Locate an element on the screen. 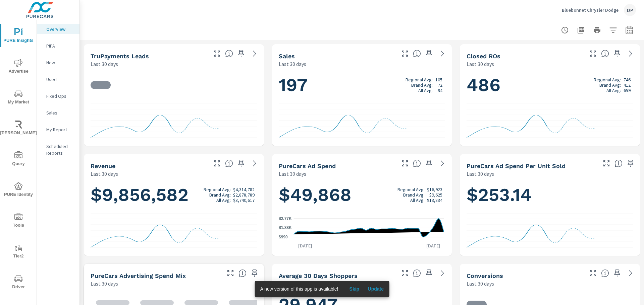 The height and width of the screenshot is (305, 644). p: Bluebonnet Chrysler Dodge is located at coordinates (590, 10).